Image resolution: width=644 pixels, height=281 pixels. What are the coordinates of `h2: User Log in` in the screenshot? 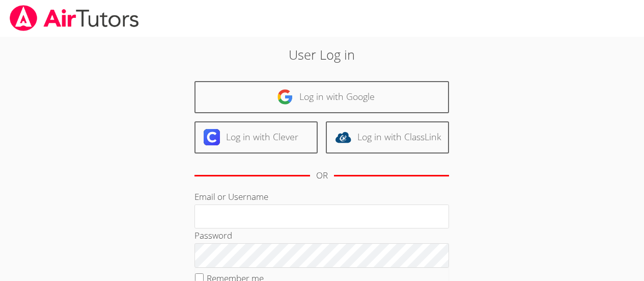 It's located at (322, 54).